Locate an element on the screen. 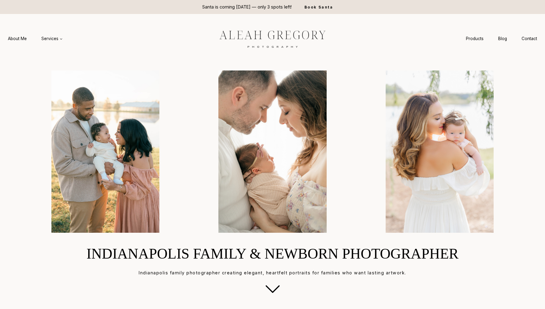 This screenshot has height=309, width=545. div: Photo Gallery Carousel is located at coordinates (273, 152).